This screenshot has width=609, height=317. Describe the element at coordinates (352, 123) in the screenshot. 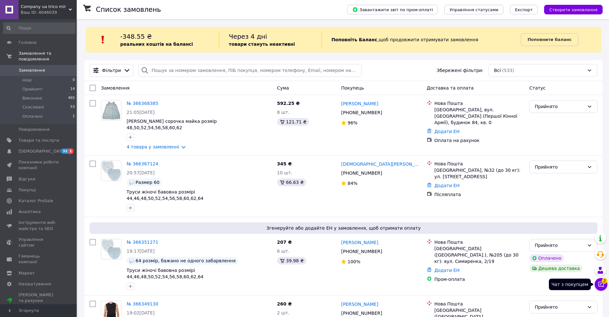

I see `span: 96%` at that location.